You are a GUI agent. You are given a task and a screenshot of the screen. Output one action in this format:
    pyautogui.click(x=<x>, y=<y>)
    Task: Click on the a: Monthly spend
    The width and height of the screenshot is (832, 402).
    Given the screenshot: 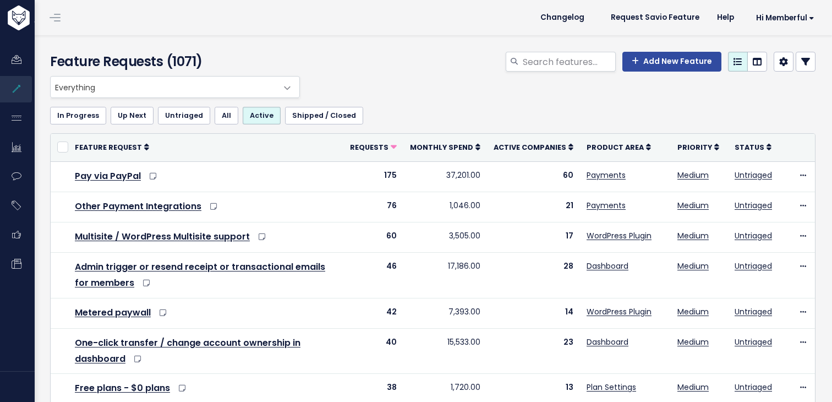 What is the action you would take?
    pyautogui.click(x=445, y=147)
    